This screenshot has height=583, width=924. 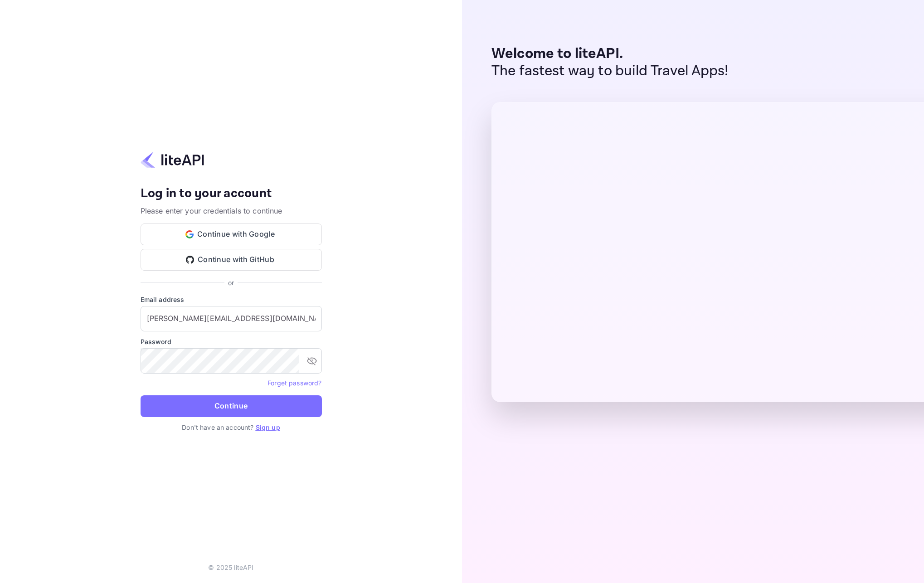 What do you see at coordinates (231, 341) in the screenshot?
I see `label: Password` at bounding box center [231, 341].